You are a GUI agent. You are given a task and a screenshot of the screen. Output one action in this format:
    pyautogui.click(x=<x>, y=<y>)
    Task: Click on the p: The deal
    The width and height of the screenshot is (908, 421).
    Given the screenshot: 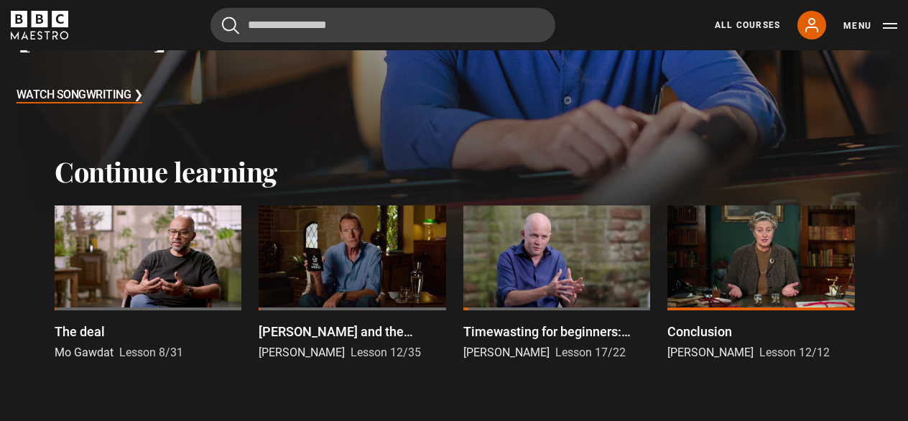 What is the action you would take?
    pyautogui.click(x=80, y=331)
    